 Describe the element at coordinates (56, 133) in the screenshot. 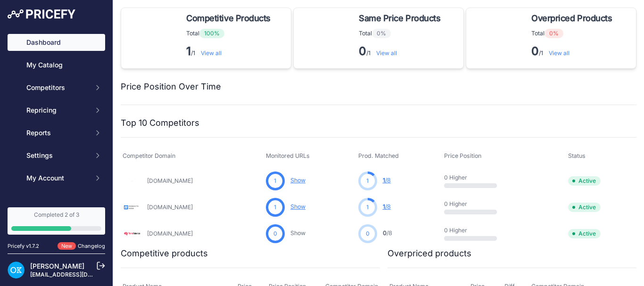

I see `button: Reports` at that location.